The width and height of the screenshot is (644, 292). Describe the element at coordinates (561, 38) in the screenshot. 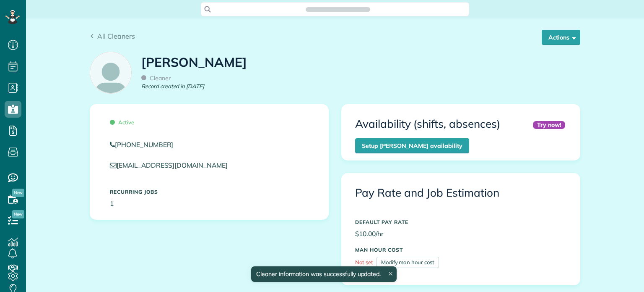

I see `button: Actions` at that location.